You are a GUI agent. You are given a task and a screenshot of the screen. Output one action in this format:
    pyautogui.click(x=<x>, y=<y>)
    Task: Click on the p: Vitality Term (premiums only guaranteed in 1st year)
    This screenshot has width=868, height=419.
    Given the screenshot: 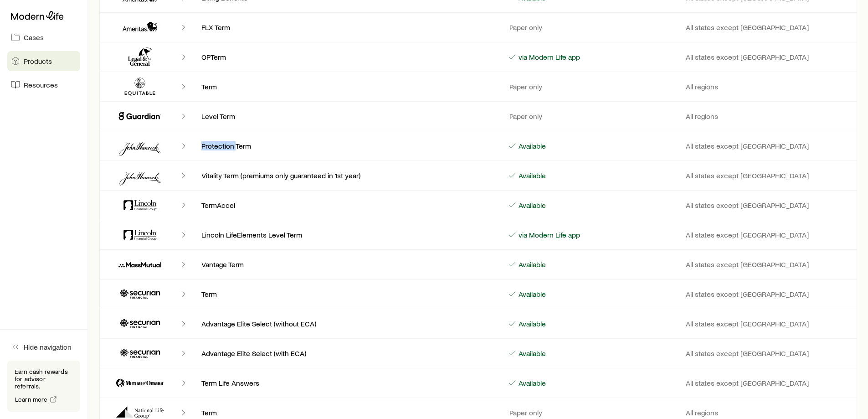 What is the action you would take?
    pyautogui.click(x=348, y=175)
    